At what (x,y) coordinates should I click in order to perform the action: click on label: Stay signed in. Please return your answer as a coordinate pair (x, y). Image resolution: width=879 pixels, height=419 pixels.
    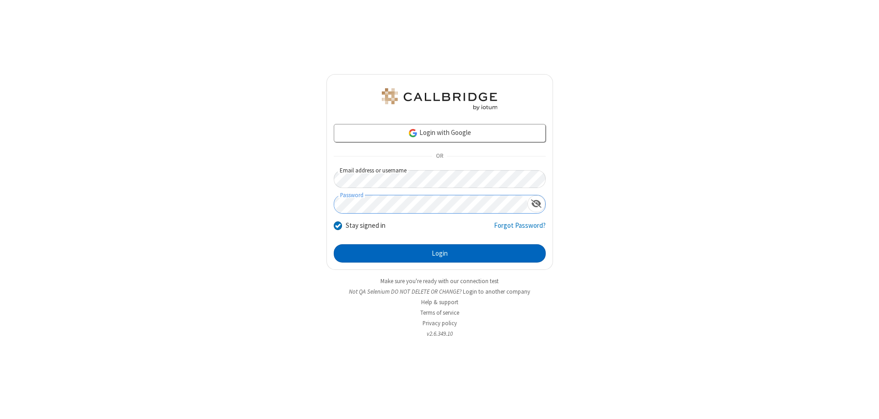
    Looking at the image, I should click on (365, 226).